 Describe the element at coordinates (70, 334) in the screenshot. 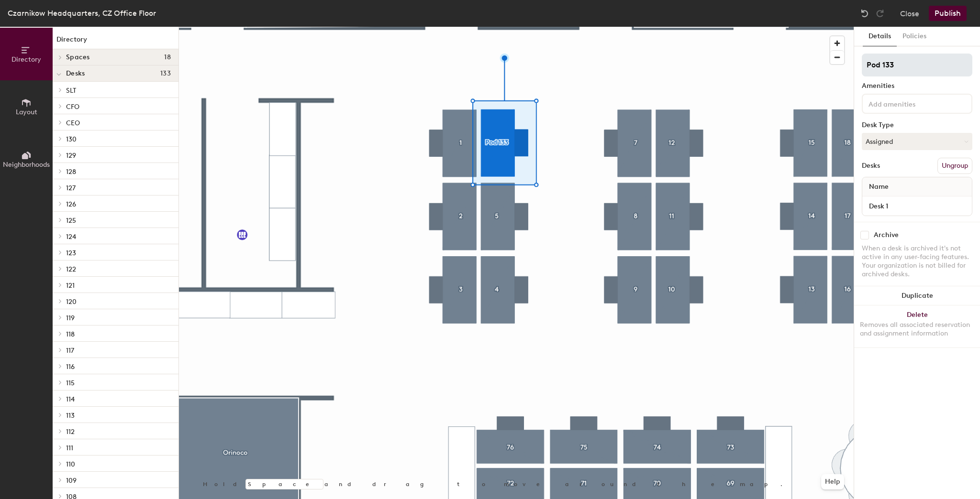

I see `span: 118` at that location.